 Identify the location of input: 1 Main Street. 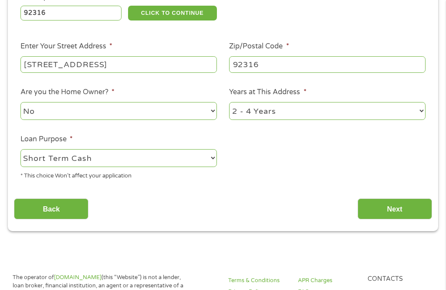
(119, 64).